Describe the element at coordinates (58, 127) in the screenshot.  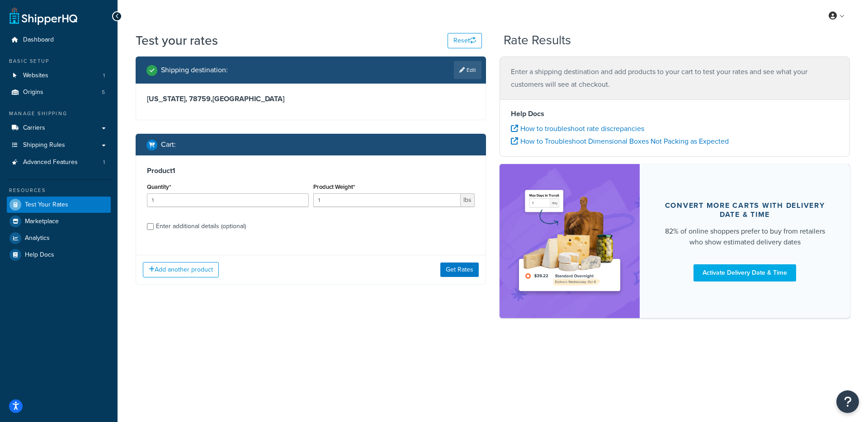
I see `li: Carriers` at that location.